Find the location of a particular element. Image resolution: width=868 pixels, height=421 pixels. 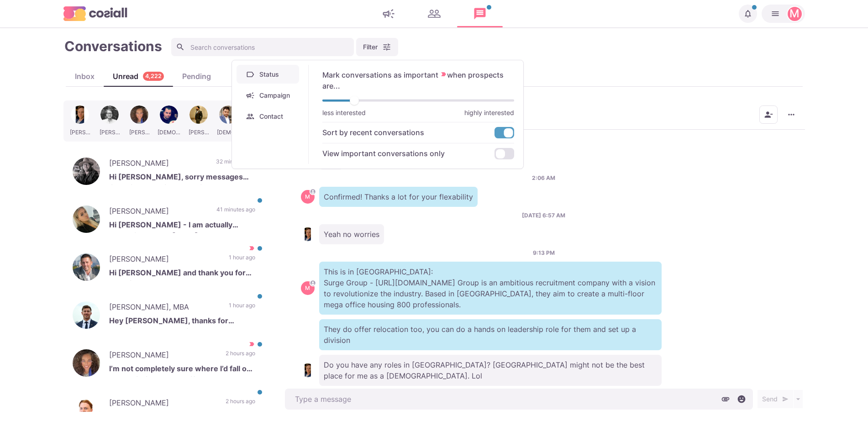

img: logo is located at coordinates (96, 13).